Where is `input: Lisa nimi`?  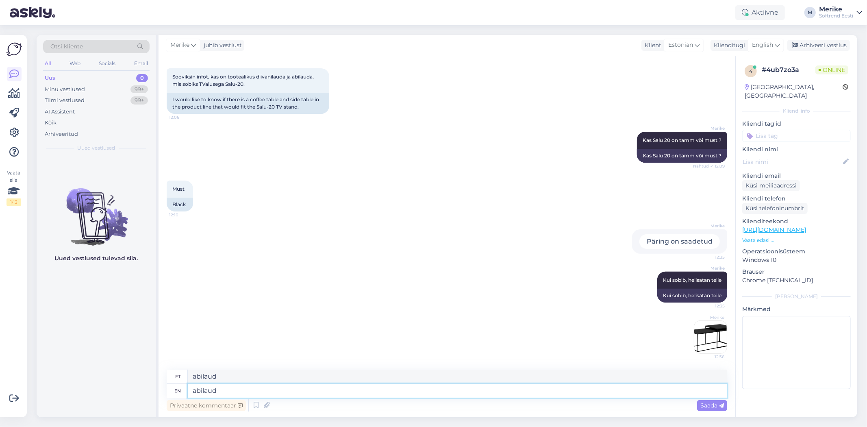
input: Lisa nimi is located at coordinates (792, 162).